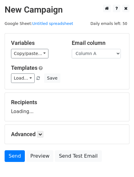 This screenshot has height=177, width=134. What do you see at coordinates (23, 78) in the screenshot?
I see `a: Load...` at bounding box center [23, 78].